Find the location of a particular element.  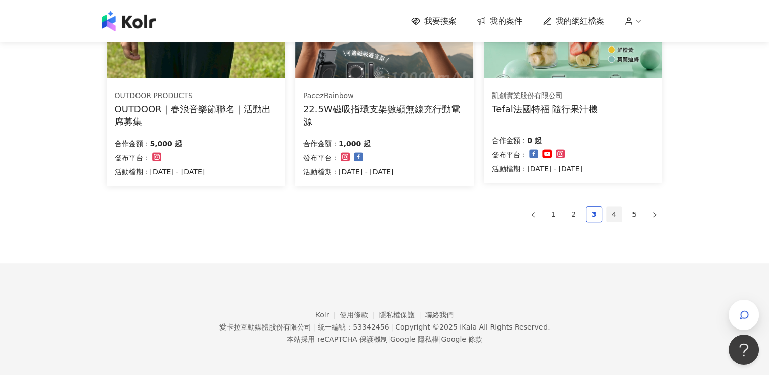

li: 2 is located at coordinates (574, 214).